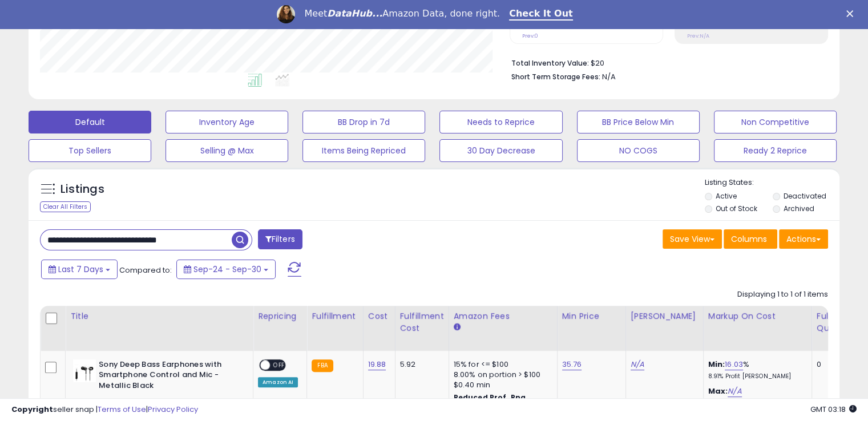  I want to click on div: Cost, so click(379, 316).